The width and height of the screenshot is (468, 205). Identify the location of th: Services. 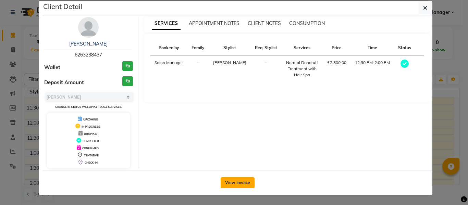
(302, 48).